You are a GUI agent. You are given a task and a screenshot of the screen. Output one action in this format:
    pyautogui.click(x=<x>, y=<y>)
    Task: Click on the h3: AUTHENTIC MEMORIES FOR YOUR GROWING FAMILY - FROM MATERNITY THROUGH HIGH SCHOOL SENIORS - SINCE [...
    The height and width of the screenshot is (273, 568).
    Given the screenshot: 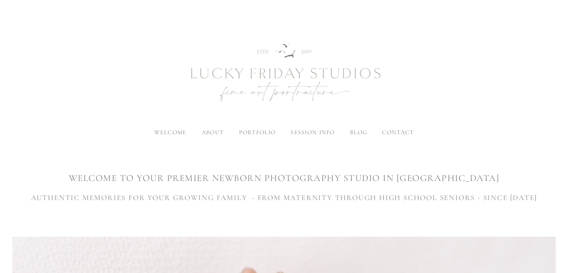 What is the action you would take?
    pyautogui.click(x=284, y=198)
    